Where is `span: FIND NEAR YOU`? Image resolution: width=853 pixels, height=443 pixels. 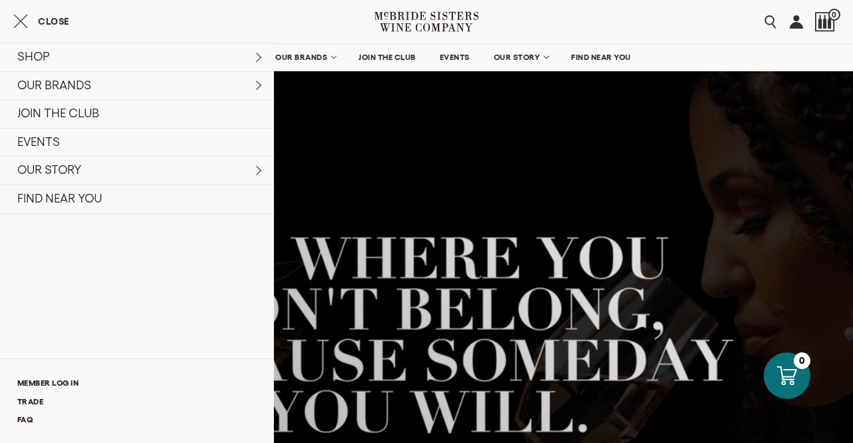
span: FIND NEAR YOU is located at coordinates (601, 57).